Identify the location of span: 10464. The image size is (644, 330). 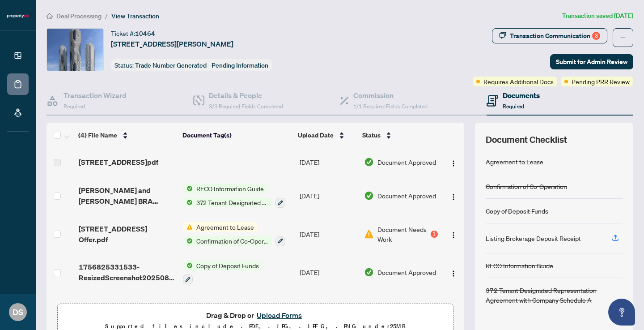
(145, 33).